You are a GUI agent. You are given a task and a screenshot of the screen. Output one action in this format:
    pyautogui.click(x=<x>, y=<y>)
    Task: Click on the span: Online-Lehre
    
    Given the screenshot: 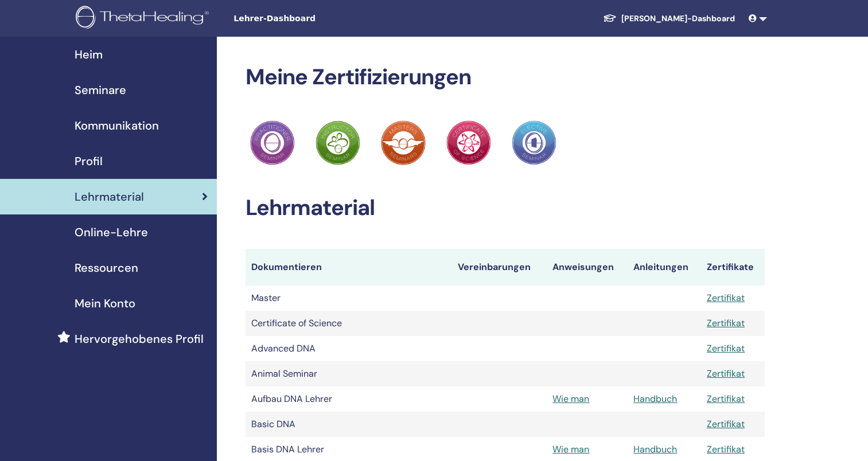 What is the action you would take?
    pyautogui.click(x=111, y=232)
    